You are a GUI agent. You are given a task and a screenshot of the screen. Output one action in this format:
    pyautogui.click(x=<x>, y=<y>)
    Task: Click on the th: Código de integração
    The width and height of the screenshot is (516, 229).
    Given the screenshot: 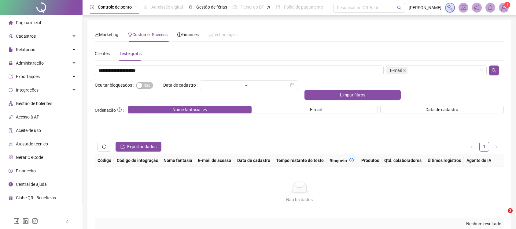 What is the action you would take?
    pyautogui.click(x=137, y=160)
    